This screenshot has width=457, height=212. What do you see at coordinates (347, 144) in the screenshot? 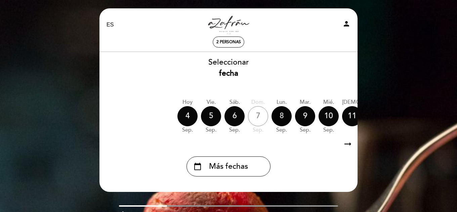
I see `i: arrow_right_alt` at bounding box center [347, 144].